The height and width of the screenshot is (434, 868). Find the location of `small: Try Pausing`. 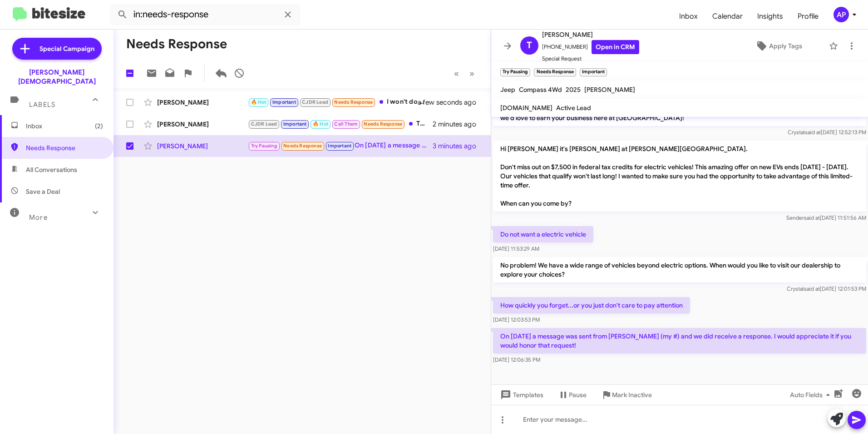

small: Try Pausing is located at coordinates (515, 72).